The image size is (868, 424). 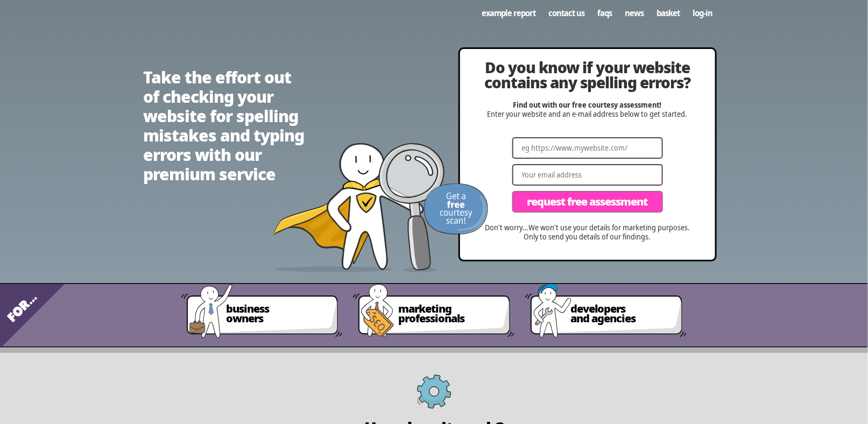 What do you see at coordinates (588, 110) in the screenshot?
I see `p: Enter your website and an e-mail address below to get started.` at bounding box center [588, 110].